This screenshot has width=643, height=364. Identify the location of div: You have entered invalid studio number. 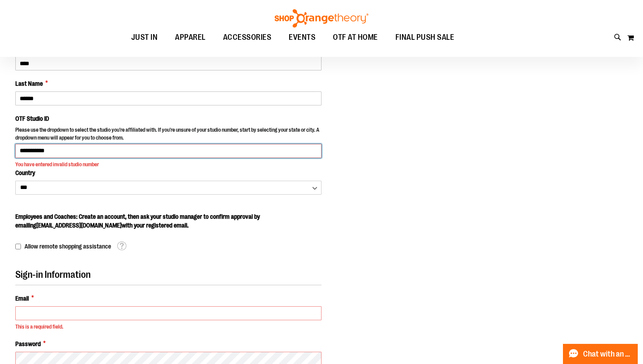
(169, 164).